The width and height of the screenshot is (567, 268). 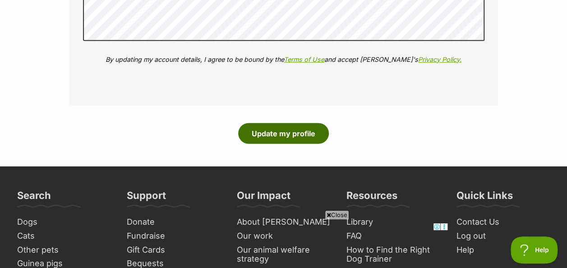 I want to click on button: Update my profile, so click(x=283, y=134).